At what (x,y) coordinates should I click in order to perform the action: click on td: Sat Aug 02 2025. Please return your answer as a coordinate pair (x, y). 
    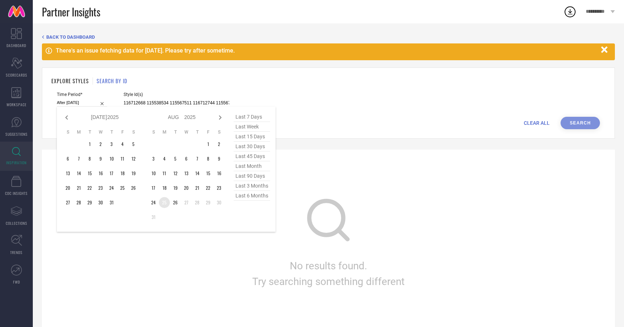
    Looking at the image, I should click on (219, 144).